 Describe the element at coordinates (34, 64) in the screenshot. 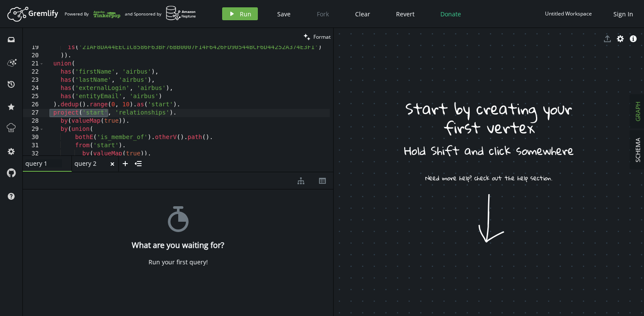

I see `div: 21` at that location.